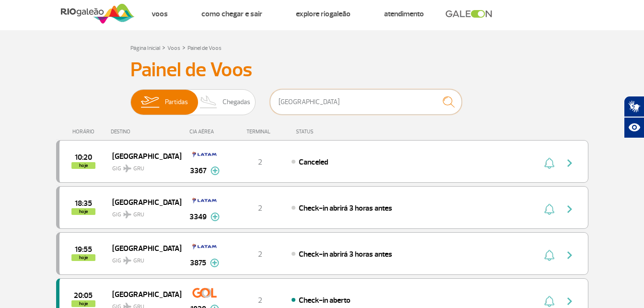 Image resolution: width=644 pixels, height=308 pixels. Describe the element at coordinates (145, 48) in the screenshot. I see `a: Página Inicial` at that location.